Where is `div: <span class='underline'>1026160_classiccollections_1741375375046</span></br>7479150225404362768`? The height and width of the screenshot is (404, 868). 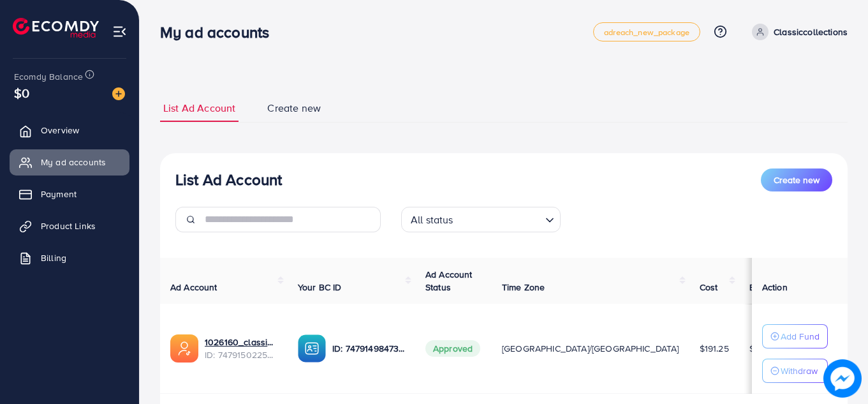 div: <span class='underline'>1026160_classiccollections_1741375375046</span></br>7479150225404362768 is located at coordinates (241, 348).